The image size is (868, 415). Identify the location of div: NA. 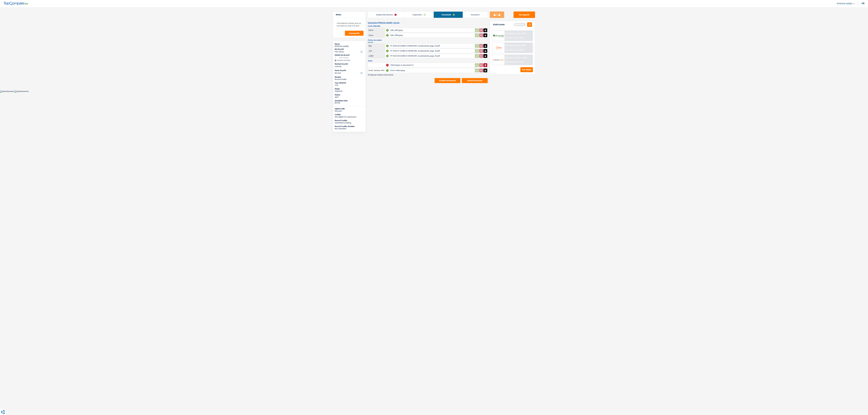
(388, 65).